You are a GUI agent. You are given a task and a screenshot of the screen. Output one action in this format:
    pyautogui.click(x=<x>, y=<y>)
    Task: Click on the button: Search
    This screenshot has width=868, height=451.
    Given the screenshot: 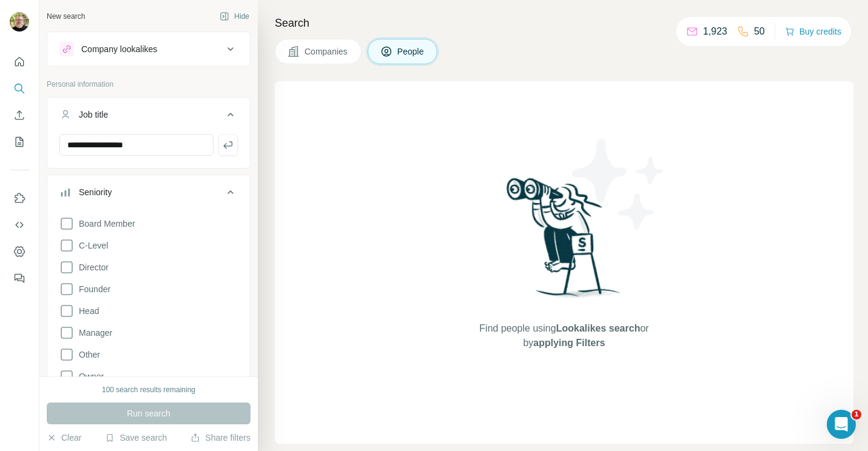 What is the action you would take?
    pyautogui.click(x=20, y=88)
    